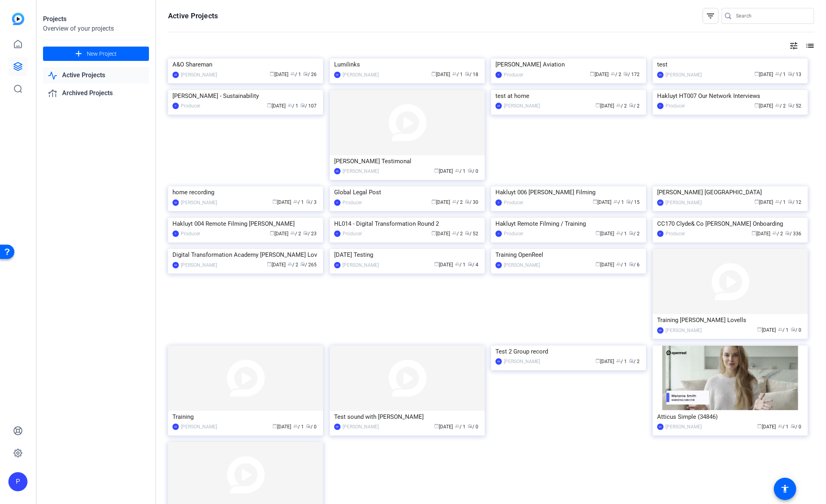 This screenshot has width=826, height=504. I want to click on div: Training OpenReel, so click(568, 255).